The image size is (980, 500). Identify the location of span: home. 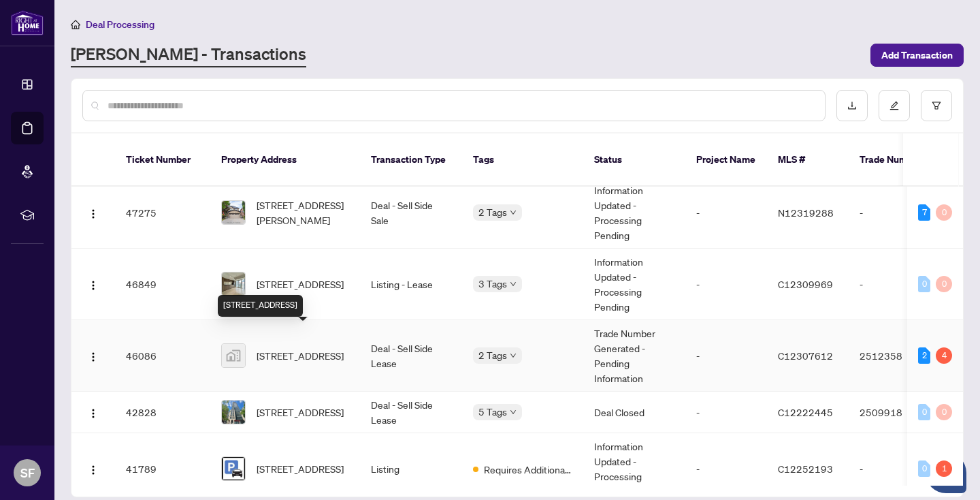
(76, 24).